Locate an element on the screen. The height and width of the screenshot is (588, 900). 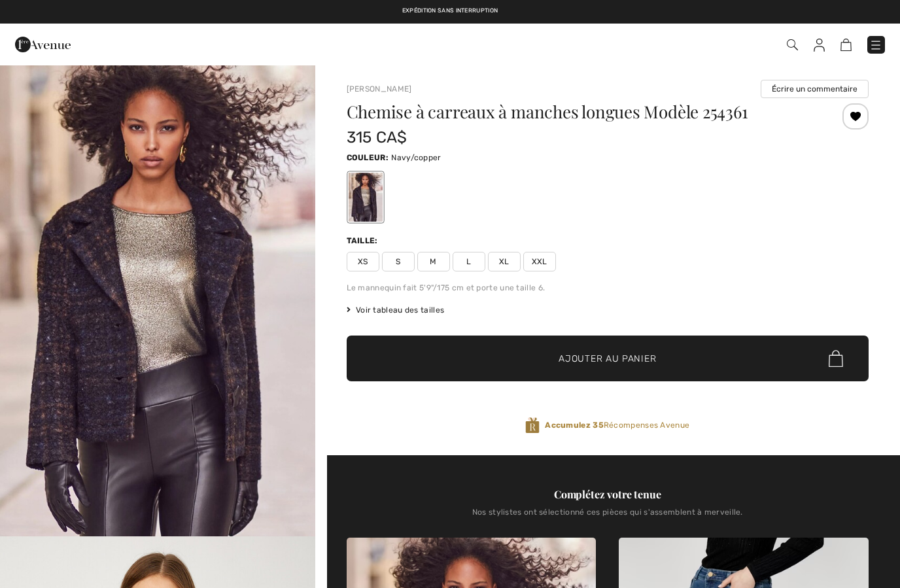
span: Récompenses Avenue is located at coordinates (617, 425).